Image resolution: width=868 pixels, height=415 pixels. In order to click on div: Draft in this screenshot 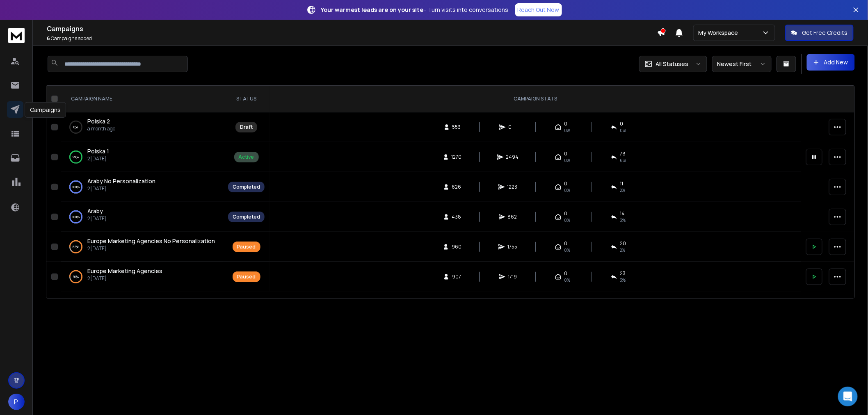, I will do `click(246, 127)`.